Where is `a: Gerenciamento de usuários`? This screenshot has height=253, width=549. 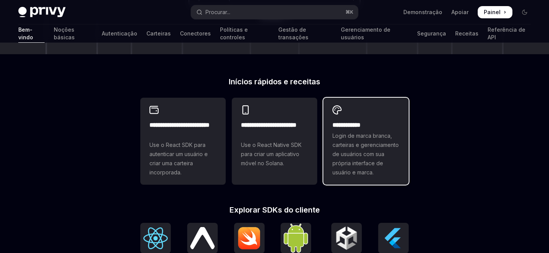 a: Gerenciamento de usuários is located at coordinates (374, 34).